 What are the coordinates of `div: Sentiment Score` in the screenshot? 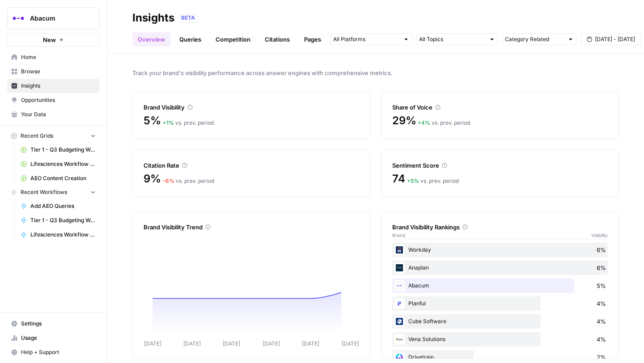 It's located at (500, 165).